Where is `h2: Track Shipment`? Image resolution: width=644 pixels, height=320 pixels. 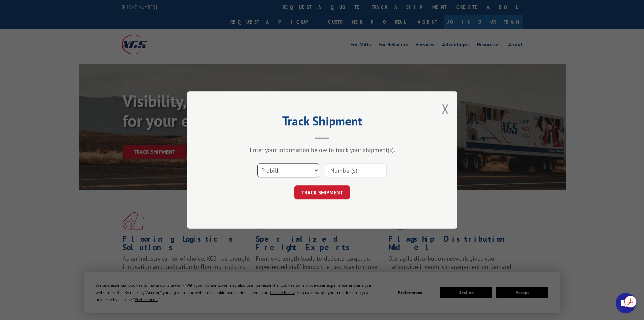 h2: Track Shipment is located at coordinates (322, 122).